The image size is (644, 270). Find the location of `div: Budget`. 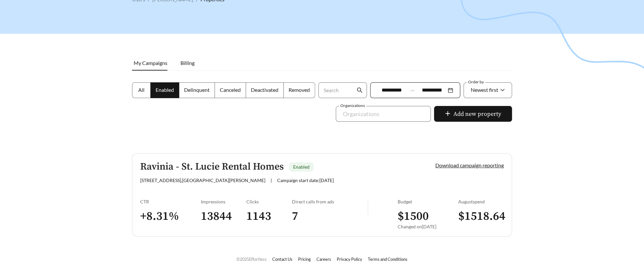

div: Budget is located at coordinates (428, 202).